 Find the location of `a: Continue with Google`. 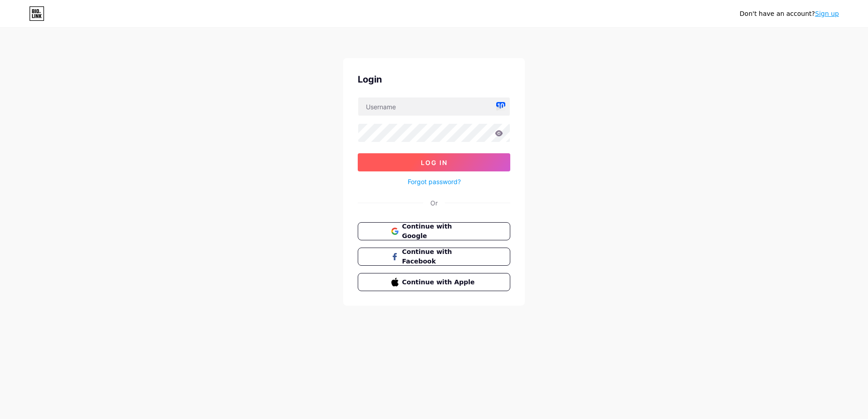

a: Continue with Google is located at coordinates (434, 231).